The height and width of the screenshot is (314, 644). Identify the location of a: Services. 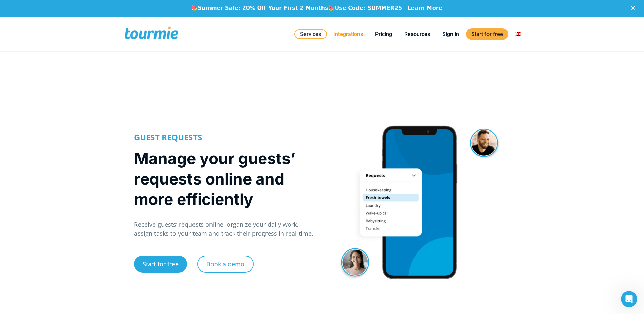
(311, 34).